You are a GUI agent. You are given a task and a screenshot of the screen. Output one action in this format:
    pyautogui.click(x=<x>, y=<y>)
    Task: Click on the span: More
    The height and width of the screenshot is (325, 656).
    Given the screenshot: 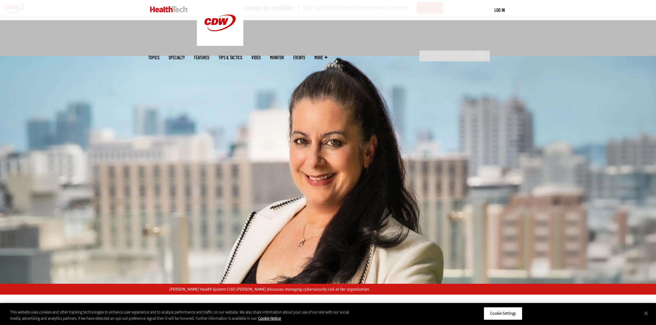 What is the action you would take?
    pyautogui.click(x=321, y=57)
    